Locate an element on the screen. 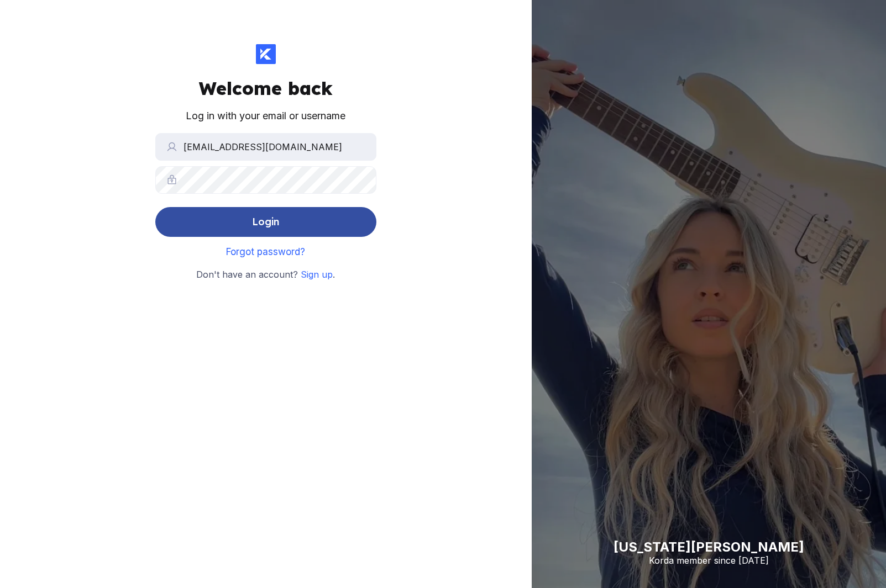  button: Login is located at coordinates (266, 222).